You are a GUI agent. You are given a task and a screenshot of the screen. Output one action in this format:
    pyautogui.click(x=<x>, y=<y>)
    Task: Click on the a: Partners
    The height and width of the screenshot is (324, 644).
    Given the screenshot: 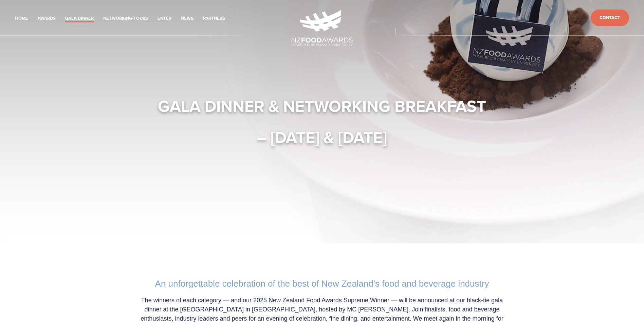 What is the action you would take?
    pyautogui.click(x=214, y=18)
    